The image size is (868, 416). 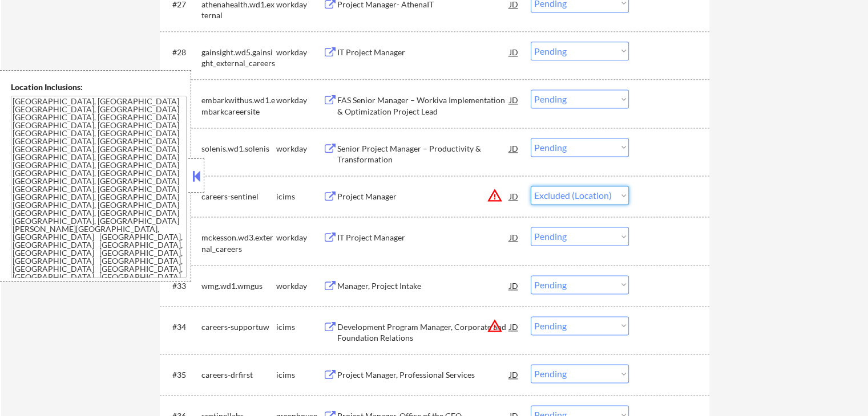 What do you see at coordinates (182, 286) in the screenshot?
I see `div: #33` at bounding box center [182, 286].